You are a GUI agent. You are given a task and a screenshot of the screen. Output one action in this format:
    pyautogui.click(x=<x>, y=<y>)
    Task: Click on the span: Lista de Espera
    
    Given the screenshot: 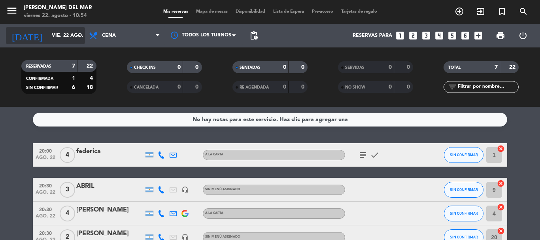 What is the action you would take?
    pyautogui.click(x=289, y=11)
    